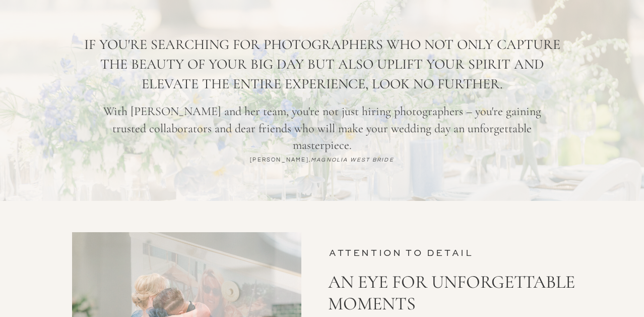 This screenshot has width=644, height=317. I want to click on i: MAGNOLIA WEST BRIDE, so click(352, 160).